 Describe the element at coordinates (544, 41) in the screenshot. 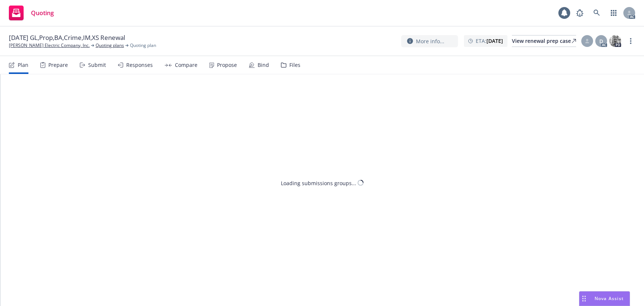

I see `div: View renewal prep case` at that location.